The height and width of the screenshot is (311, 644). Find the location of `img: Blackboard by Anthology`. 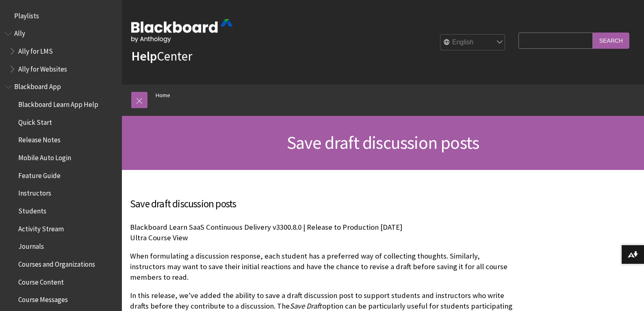

img: Blackboard by Anthology is located at coordinates (182, 31).